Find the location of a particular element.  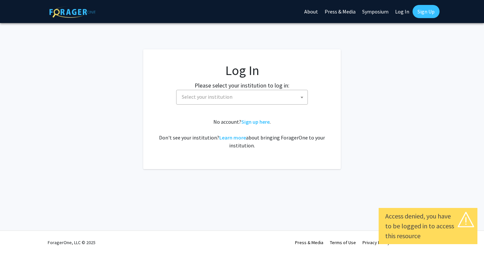

a: Sign Up is located at coordinates (426, 12).